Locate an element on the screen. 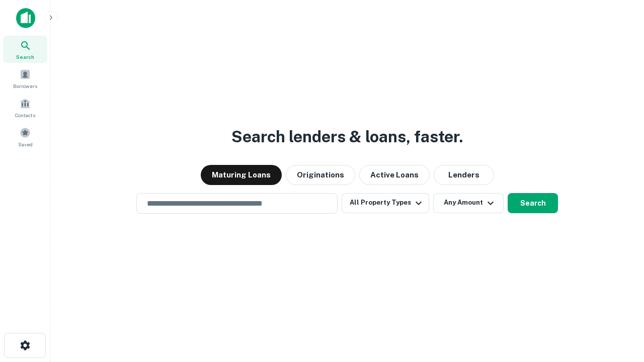  img: capitalize-icon.png is located at coordinates (26, 18).